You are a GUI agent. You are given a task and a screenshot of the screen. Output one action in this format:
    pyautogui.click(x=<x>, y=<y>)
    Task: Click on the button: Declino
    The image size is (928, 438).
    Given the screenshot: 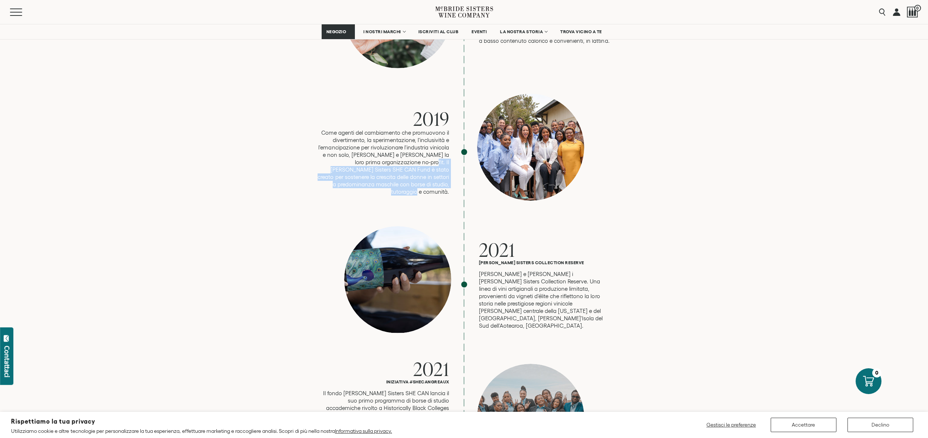 What is the action you would take?
    pyautogui.click(x=880, y=425)
    